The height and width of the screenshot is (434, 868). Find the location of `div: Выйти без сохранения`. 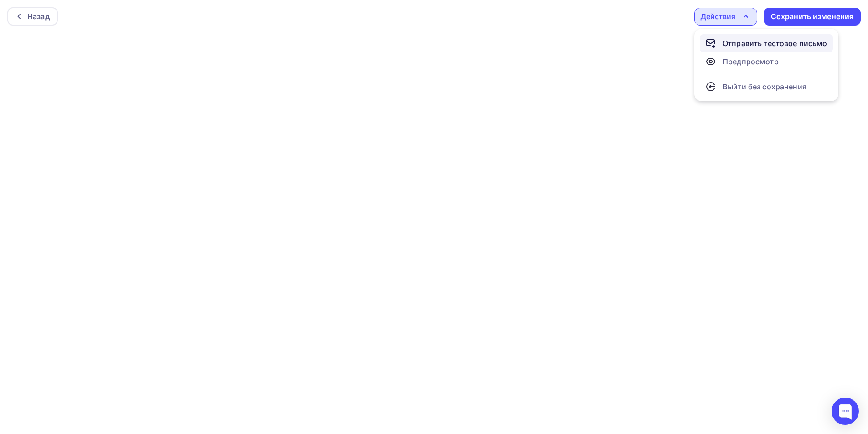

div: Выйти без сохранения is located at coordinates (765, 87).